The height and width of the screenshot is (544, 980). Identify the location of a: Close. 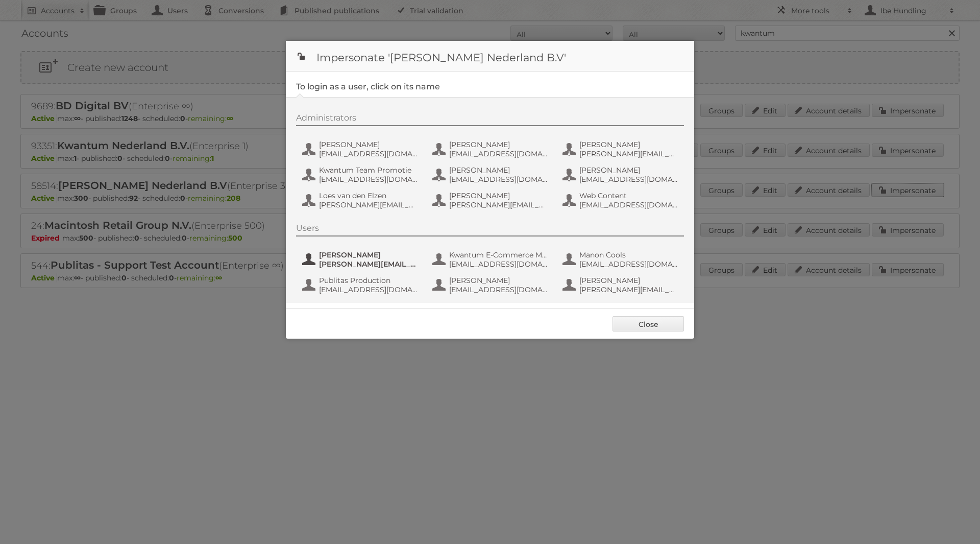
(648, 324).